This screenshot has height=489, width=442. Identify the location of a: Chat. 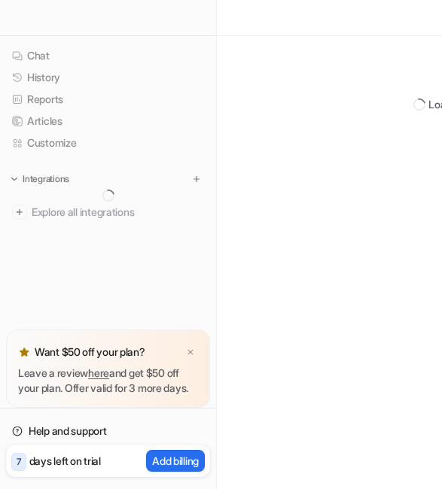
(108, 56).